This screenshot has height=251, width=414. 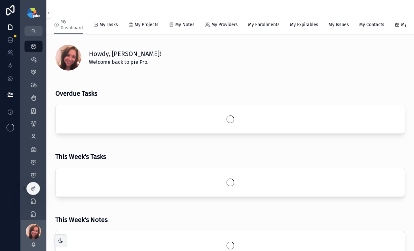 What do you see at coordinates (34, 128) in the screenshot?
I see `div: scrollable content` at bounding box center [34, 128].